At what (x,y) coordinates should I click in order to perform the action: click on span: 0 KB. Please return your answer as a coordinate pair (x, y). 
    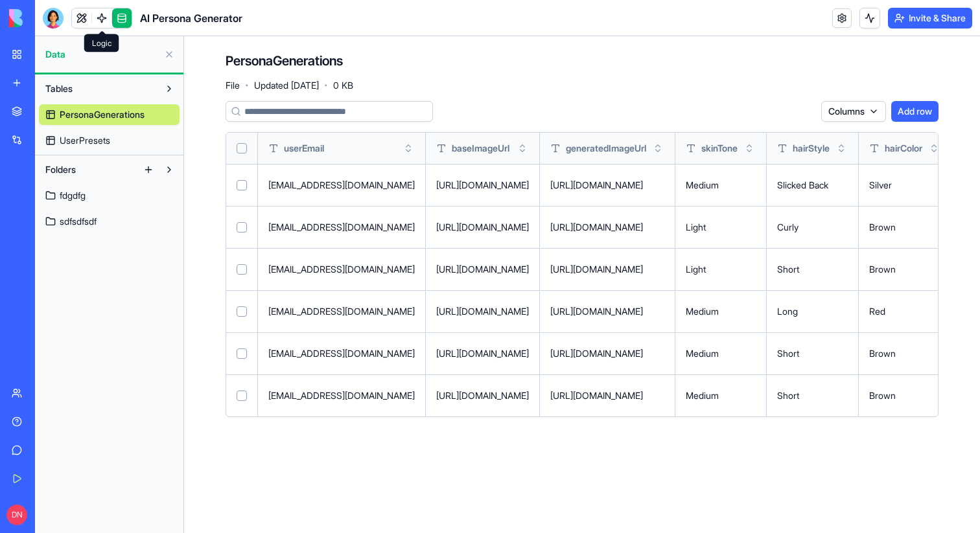
    Looking at the image, I should click on (343, 86).